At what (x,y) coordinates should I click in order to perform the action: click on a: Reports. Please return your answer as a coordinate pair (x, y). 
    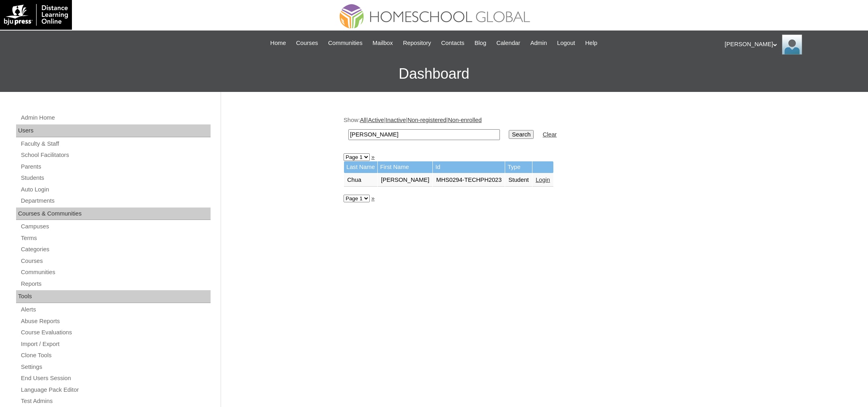
    Looking at the image, I should click on (116, 284).